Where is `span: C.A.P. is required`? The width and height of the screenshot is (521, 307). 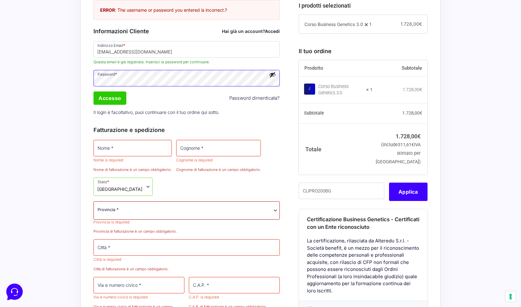 span: C.A.P. is required is located at coordinates (204, 296).